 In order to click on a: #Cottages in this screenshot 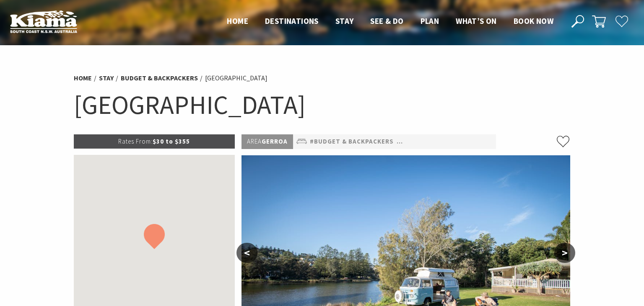, I will do `click(510, 142)`.